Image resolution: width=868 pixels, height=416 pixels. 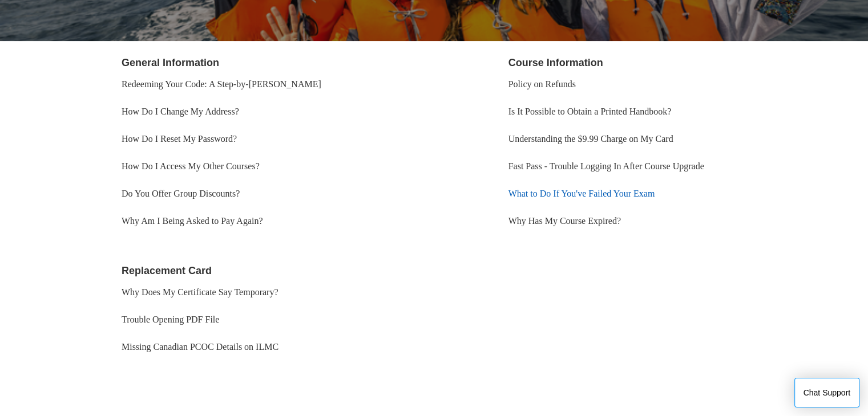 I want to click on a: Fast Pass - Trouble Logging In After Course Upgrade, so click(x=606, y=166).